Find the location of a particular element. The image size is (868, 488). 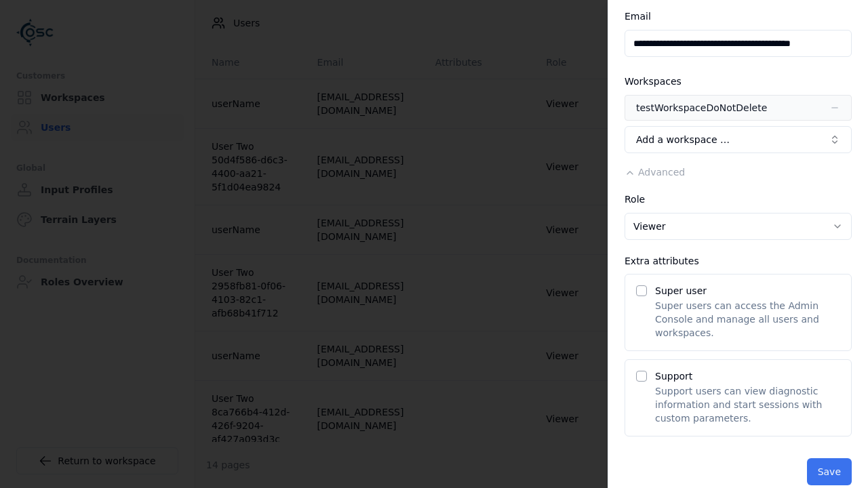

button: Advanced is located at coordinates (654, 172).